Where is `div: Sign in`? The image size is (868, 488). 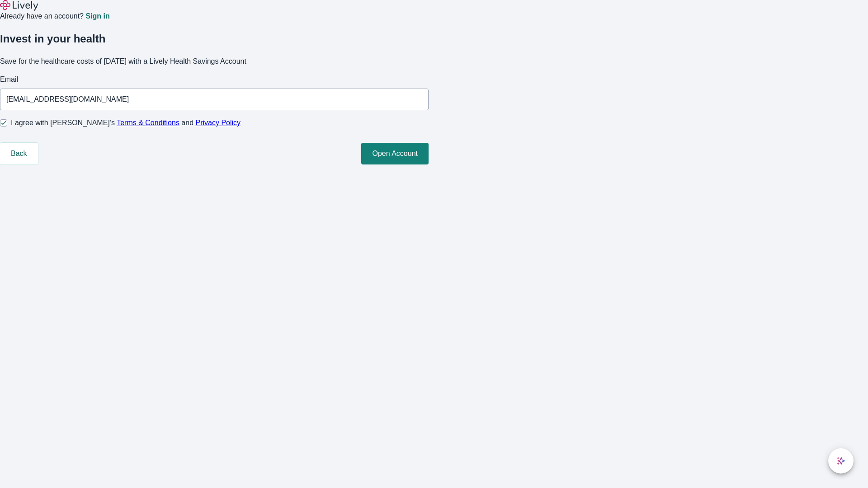 div: Sign in is located at coordinates (97, 16).